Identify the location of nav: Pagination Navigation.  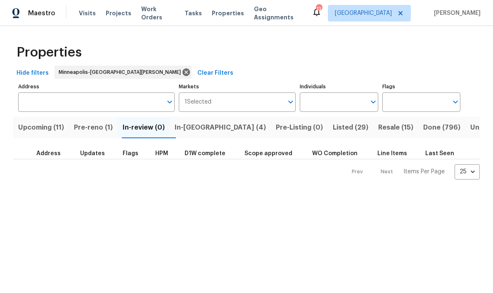
(412, 172).